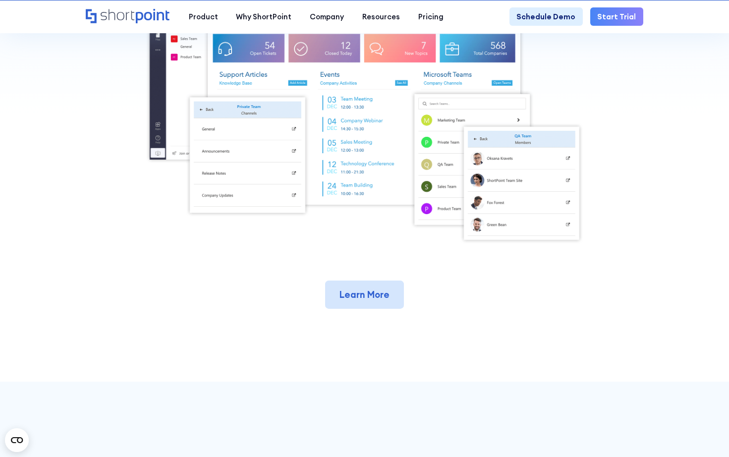  Describe the element at coordinates (327, 17) in the screenshot. I see `div: Company` at that location.